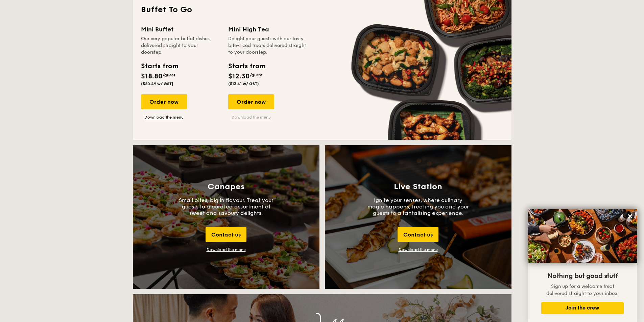 The width and height of the screenshot is (644, 322). I want to click on div: Download the menu, so click(226, 249).